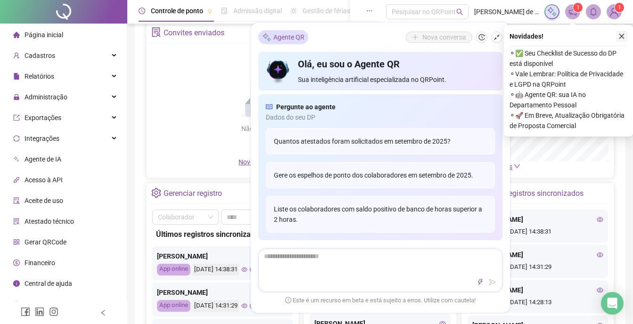 Image resolution: width=633 pixels, height=324 pixels. What do you see at coordinates (193, 194) in the screenshot?
I see `div: Gerenciar registro` at bounding box center [193, 194].